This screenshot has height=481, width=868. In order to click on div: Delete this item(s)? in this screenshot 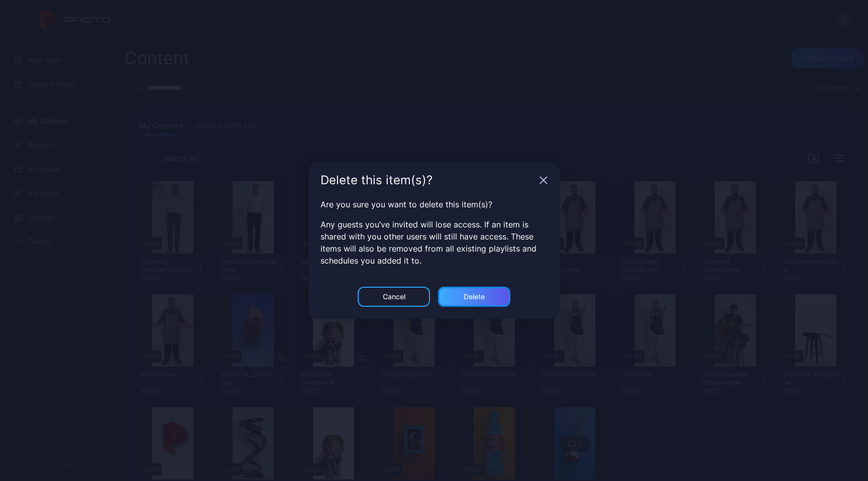, I will do `click(428, 180)`.